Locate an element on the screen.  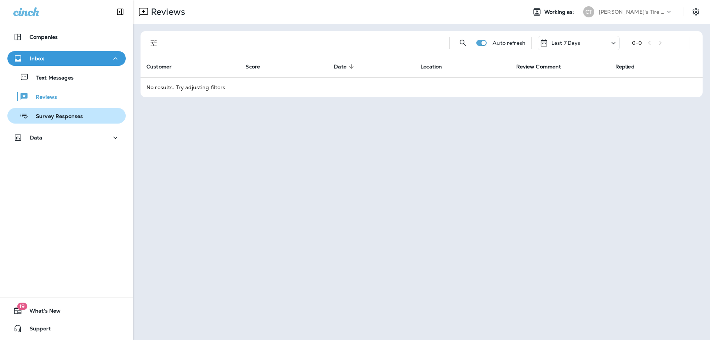
p: Text Messages is located at coordinates (51, 78).